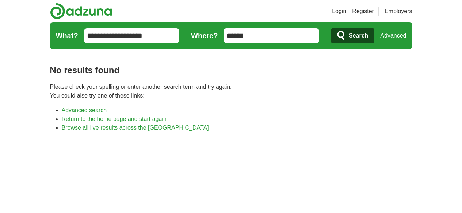 This screenshot has width=462, height=213. I want to click on a: Register, so click(363, 11).